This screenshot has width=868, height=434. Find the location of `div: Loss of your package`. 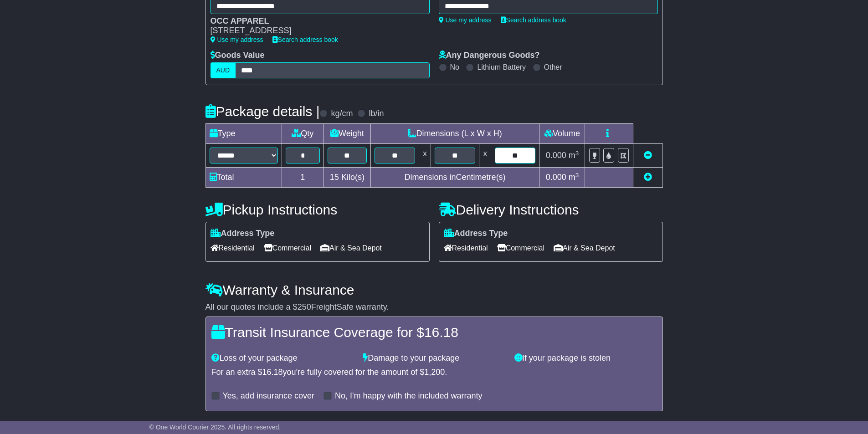

div: Loss of your package is located at coordinates (283, 358).